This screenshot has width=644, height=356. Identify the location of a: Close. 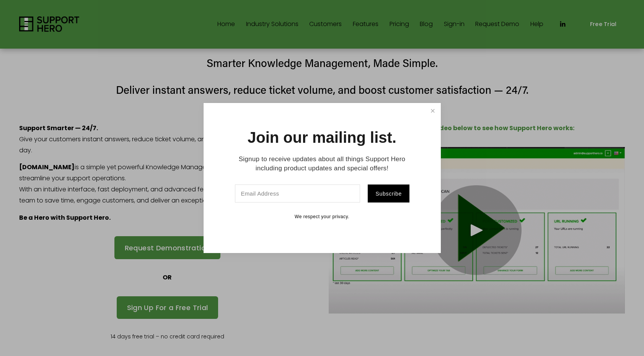
(433, 110).